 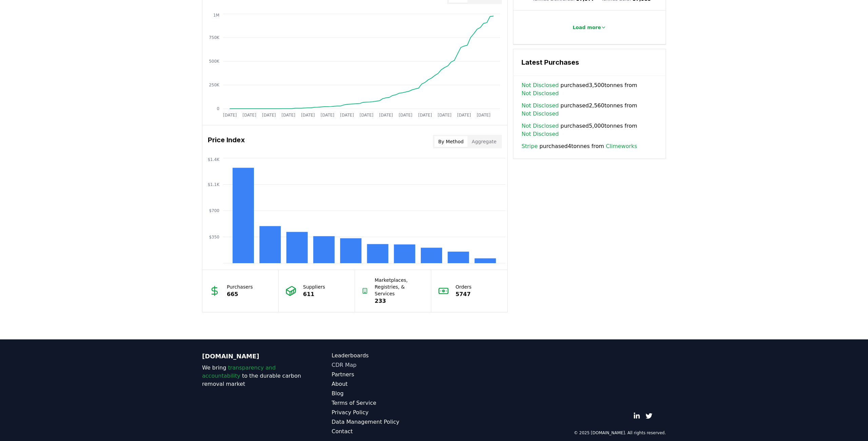 What do you see at coordinates (579, 146) in the screenshot?
I see `span: purchased 4 tonnes from` at bounding box center [579, 146].